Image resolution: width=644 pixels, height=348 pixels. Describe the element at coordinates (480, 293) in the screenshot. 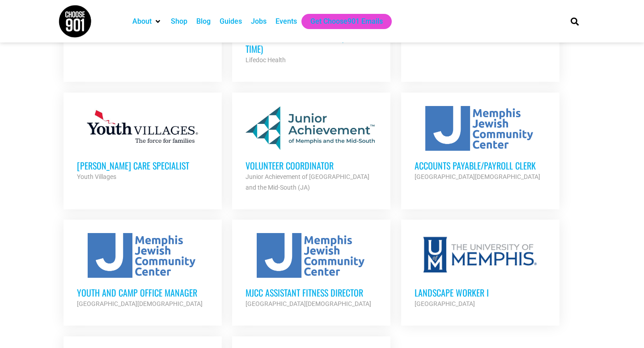

I see `h3: Landscape Worker I` at that location.